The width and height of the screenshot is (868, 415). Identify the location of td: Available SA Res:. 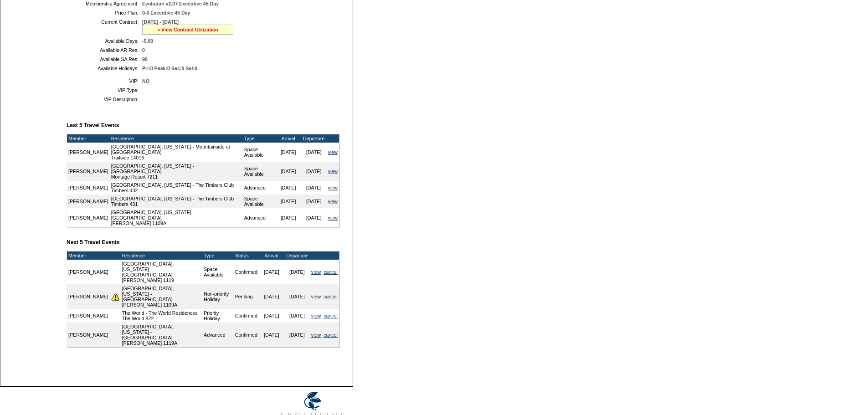
(104, 59).